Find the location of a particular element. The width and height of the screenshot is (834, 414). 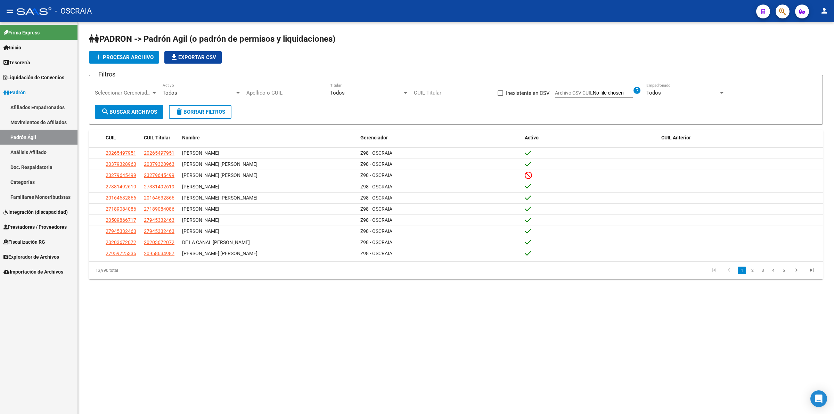

input: Archivo CSV CUIL is located at coordinates (613, 93).